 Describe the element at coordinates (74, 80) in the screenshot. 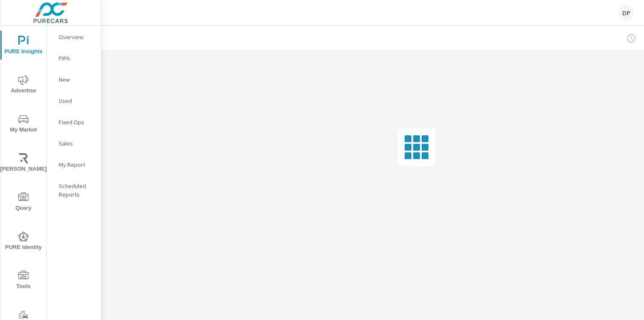

I see `div: New` at that location.